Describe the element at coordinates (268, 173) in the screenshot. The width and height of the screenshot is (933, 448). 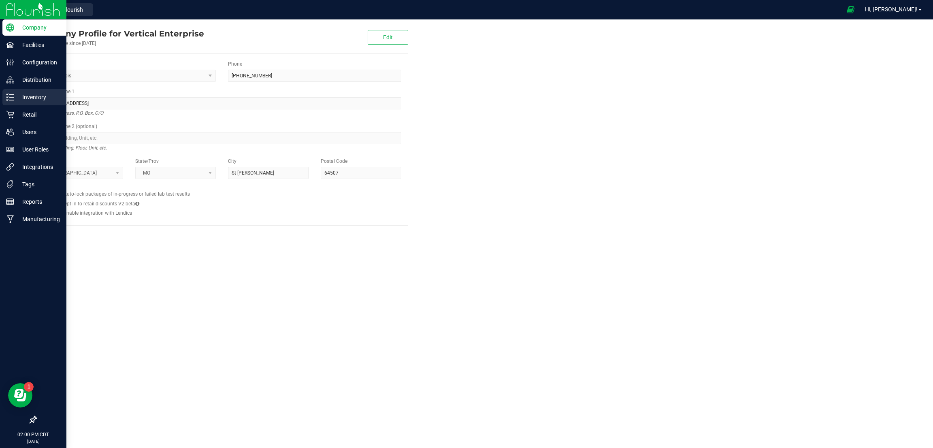
I see `input: City` at that location.